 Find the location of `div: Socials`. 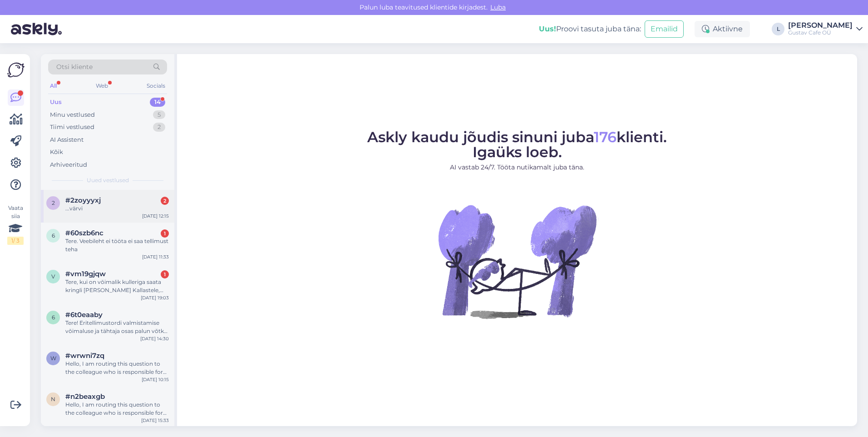

div: Socials is located at coordinates (156, 86).